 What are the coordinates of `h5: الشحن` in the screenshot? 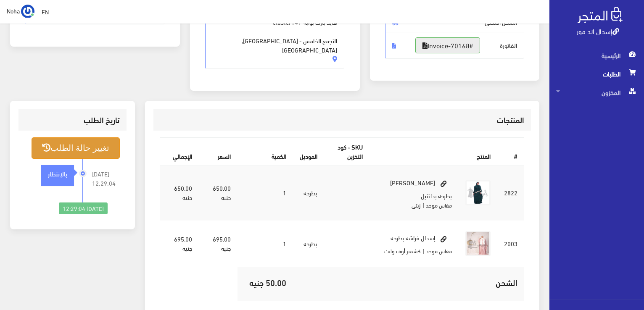 It's located at (409, 282).